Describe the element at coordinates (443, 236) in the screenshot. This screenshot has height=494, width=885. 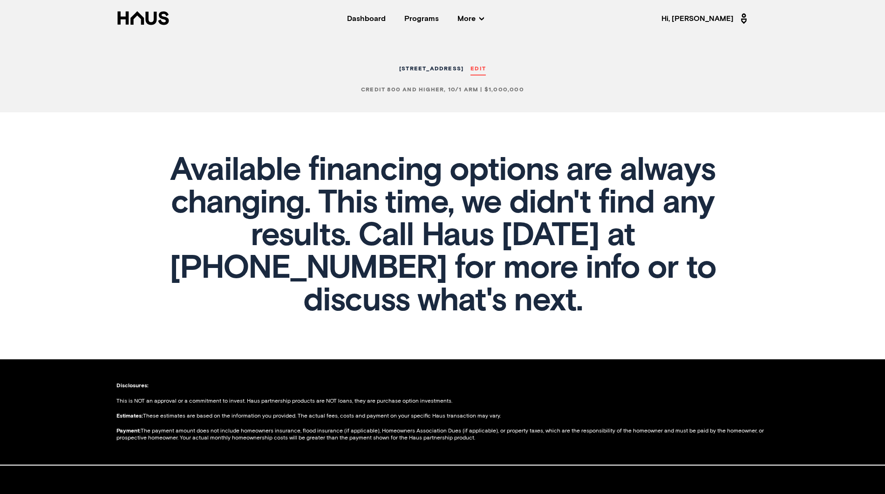
I see `h3: Available financing options are always changing. This time, we didn't find any results. Call Haus...` at that location.